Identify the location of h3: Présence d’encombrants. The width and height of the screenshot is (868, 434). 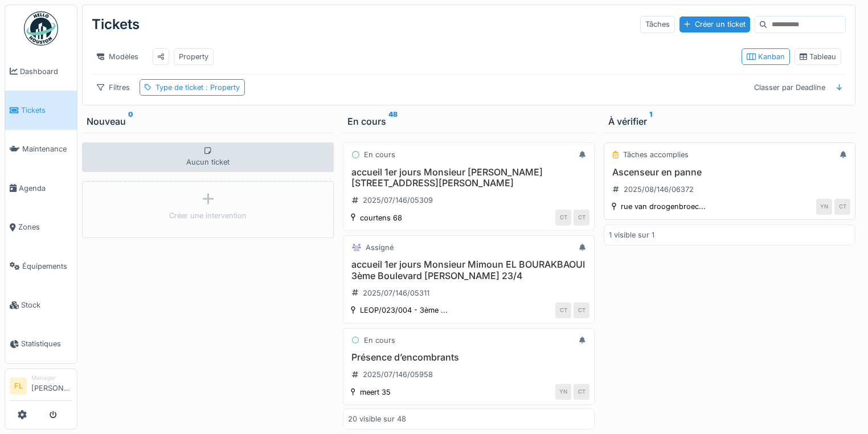
(469, 357).